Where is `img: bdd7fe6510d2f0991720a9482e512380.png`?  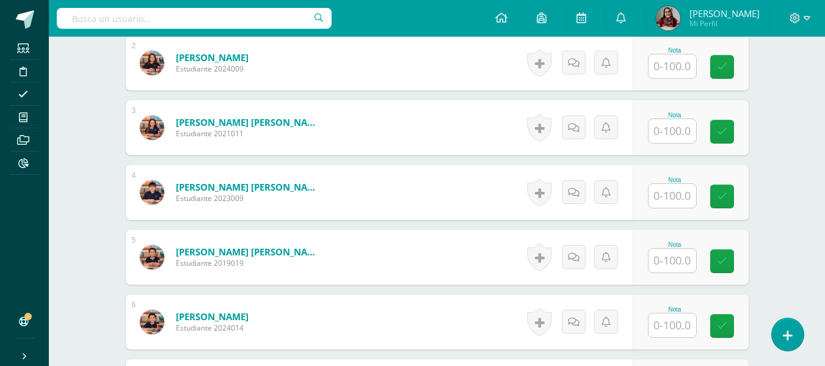
img: bdd7fe6510d2f0991720a9482e512380.png is located at coordinates (152, 257).